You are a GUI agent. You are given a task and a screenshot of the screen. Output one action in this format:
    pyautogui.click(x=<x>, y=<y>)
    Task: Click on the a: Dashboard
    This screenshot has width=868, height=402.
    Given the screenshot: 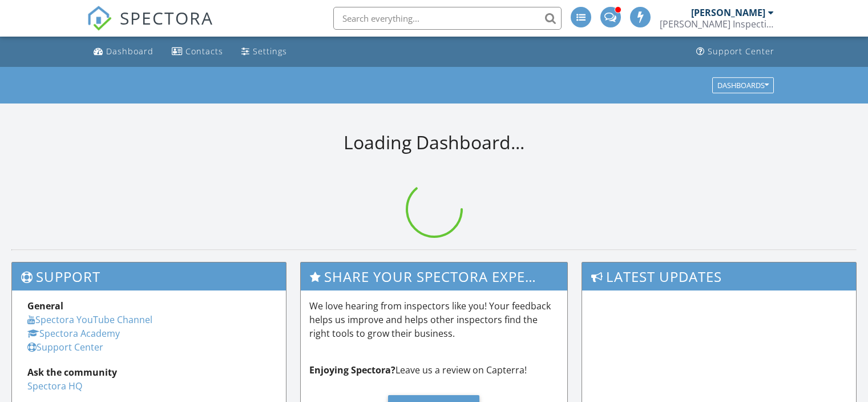 What is the action you would take?
    pyautogui.click(x=123, y=51)
    